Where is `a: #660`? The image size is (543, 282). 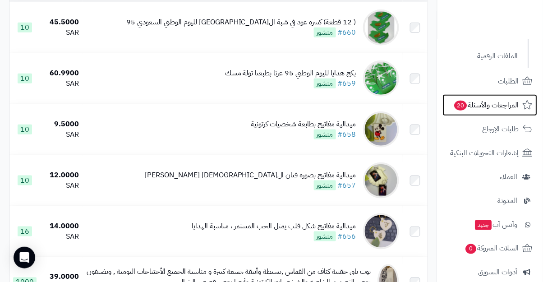 a: #660 is located at coordinates (347, 32).